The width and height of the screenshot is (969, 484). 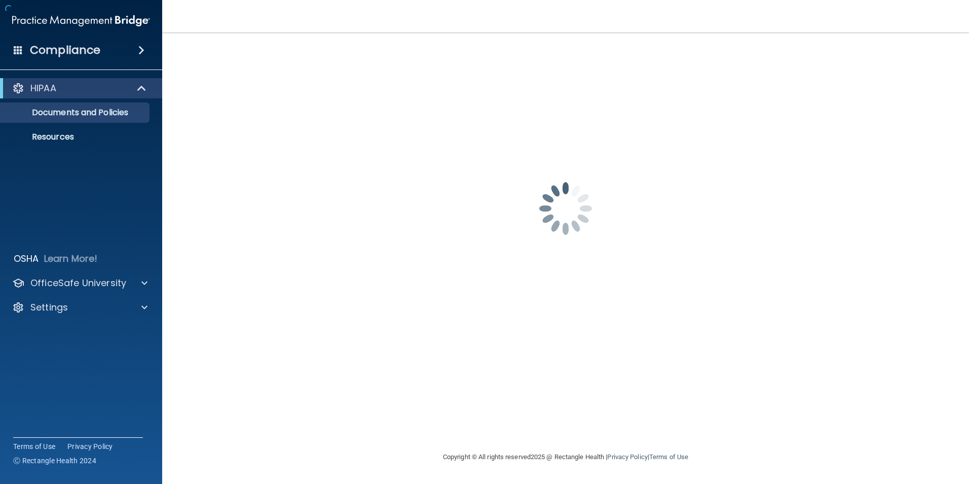 I want to click on a: OfficeSafe University, so click(x=80, y=283).